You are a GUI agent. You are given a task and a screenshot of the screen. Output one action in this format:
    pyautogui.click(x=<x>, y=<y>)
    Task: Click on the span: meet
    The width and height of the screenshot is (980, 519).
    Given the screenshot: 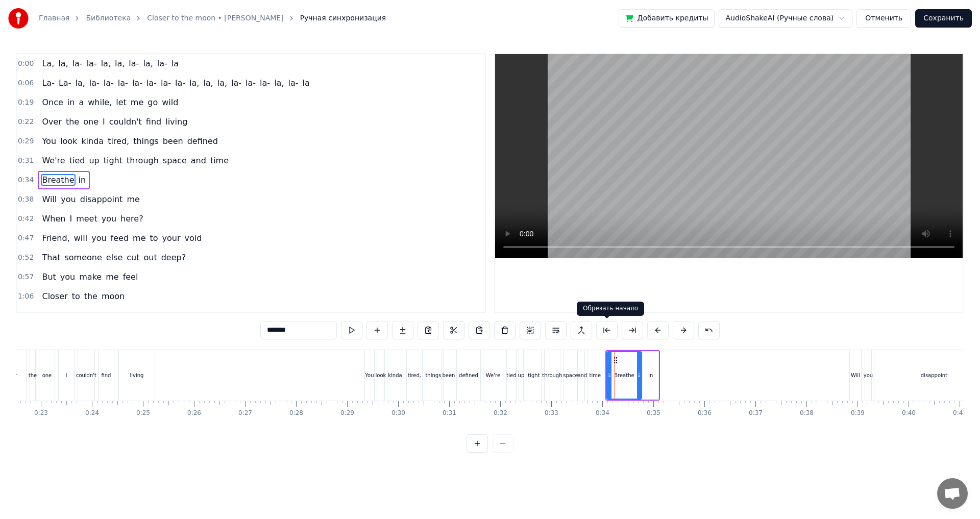 What is the action you would take?
    pyautogui.click(x=87, y=218)
    